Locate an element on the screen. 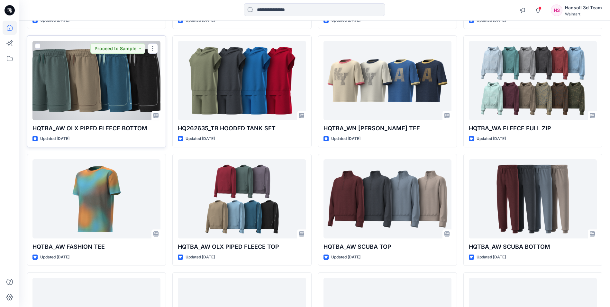 The width and height of the screenshot is (610, 307). div: Walmart is located at coordinates (583, 14).